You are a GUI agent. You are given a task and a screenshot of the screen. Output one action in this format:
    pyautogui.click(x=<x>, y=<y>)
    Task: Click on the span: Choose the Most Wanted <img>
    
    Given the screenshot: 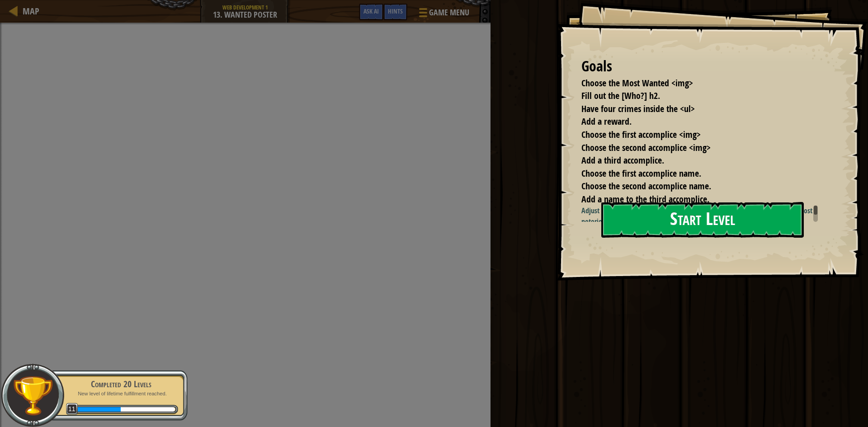 What is the action you would take?
    pyautogui.click(x=637, y=83)
    